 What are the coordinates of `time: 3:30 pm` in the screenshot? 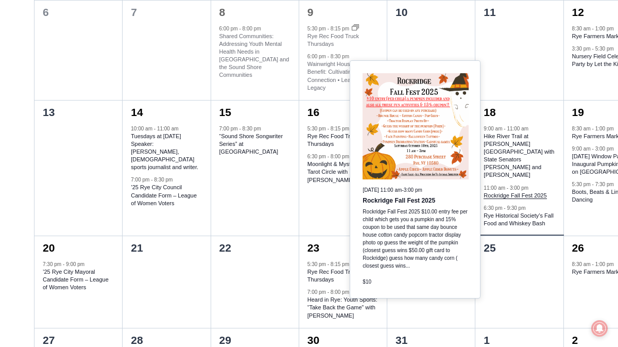 It's located at (582, 48).